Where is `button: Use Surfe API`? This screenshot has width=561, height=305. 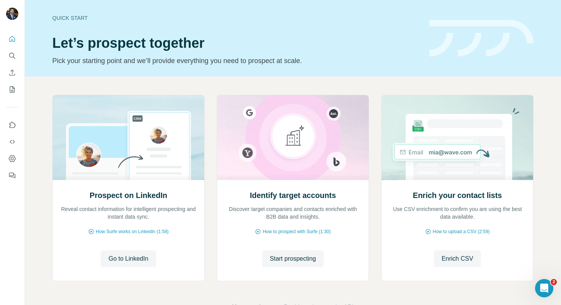 button: Use Surfe API is located at coordinates (12, 142).